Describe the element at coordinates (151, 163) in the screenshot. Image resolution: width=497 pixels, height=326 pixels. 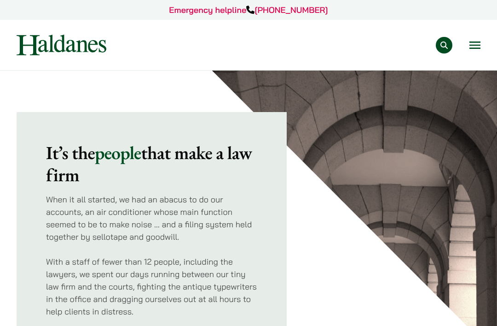
I see `h2: It’s the that make a law firm` at that location.